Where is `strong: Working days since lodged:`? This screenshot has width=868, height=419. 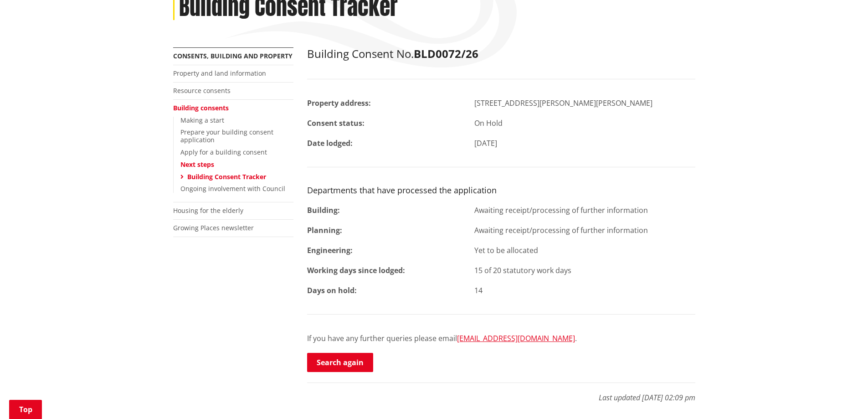
strong: Working days since lodged: is located at coordinates (356, 270).